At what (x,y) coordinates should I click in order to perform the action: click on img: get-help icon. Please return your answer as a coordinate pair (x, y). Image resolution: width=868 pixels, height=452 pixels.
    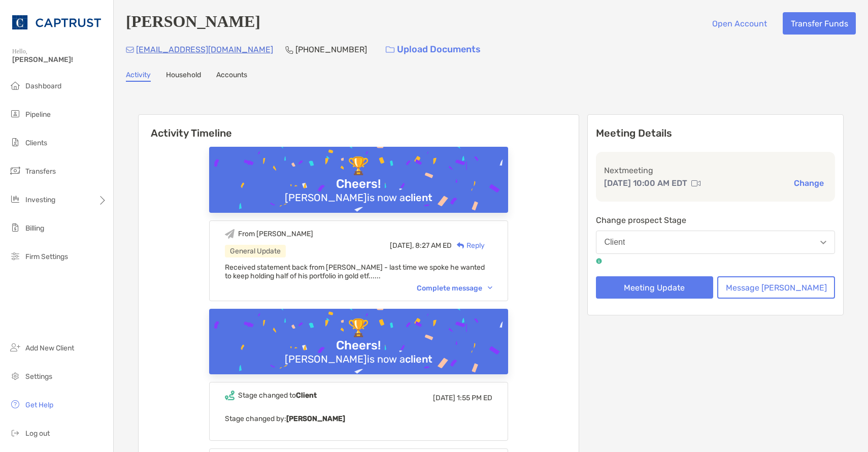
    Looking at the image, I should click on (16, 404).